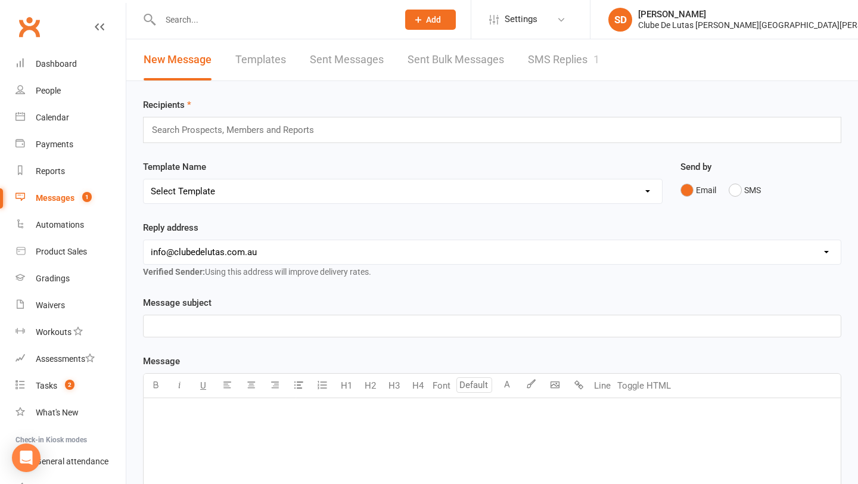 The height and width of the screenshot is (484, 858). I want to click on input: Search Prospects, Members and Reports, so click(238, 130).